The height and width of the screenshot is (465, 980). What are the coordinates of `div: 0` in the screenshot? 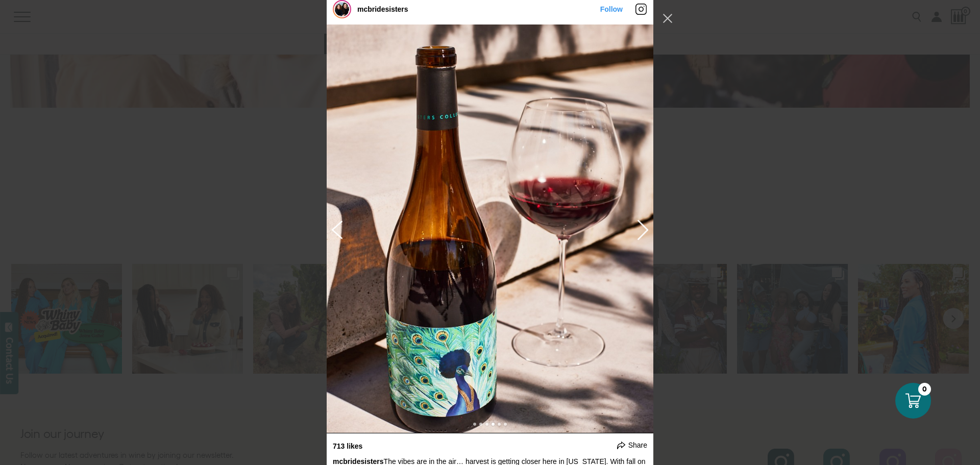 It's located at (924, 389).